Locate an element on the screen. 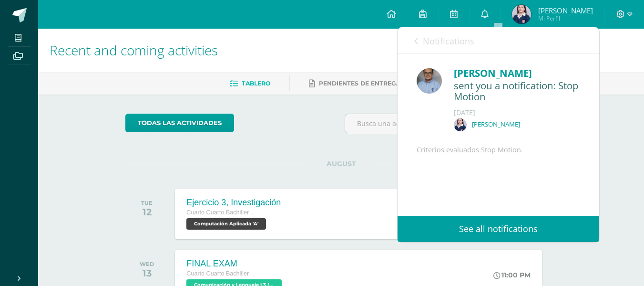 The height and width of the screenshot is (286, 644). a: See all notifications is located at coordinates (498, 229).